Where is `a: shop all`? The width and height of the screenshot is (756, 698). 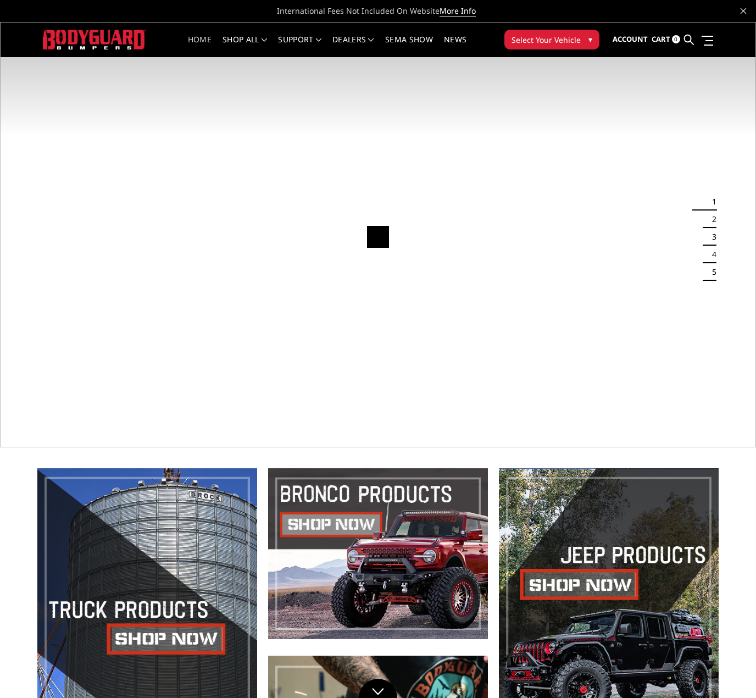 a: shop all is located at coordinates (245, 46).